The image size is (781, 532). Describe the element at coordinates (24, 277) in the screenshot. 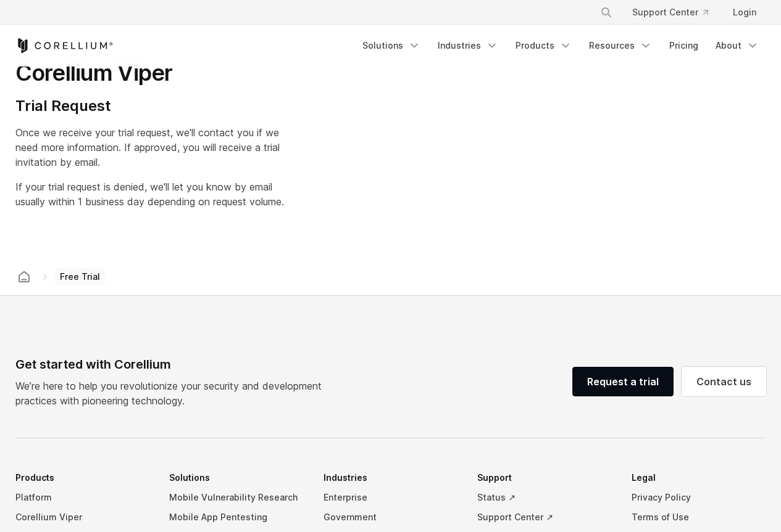

I see `a: Corellium home` at that location.